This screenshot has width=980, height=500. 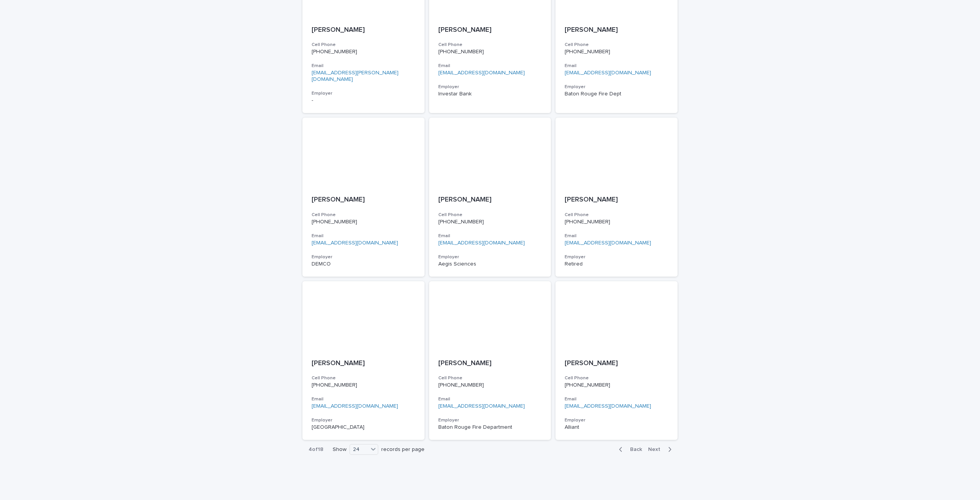 I want to click on p: Aegis Sciences, so click(x=490, y=264).